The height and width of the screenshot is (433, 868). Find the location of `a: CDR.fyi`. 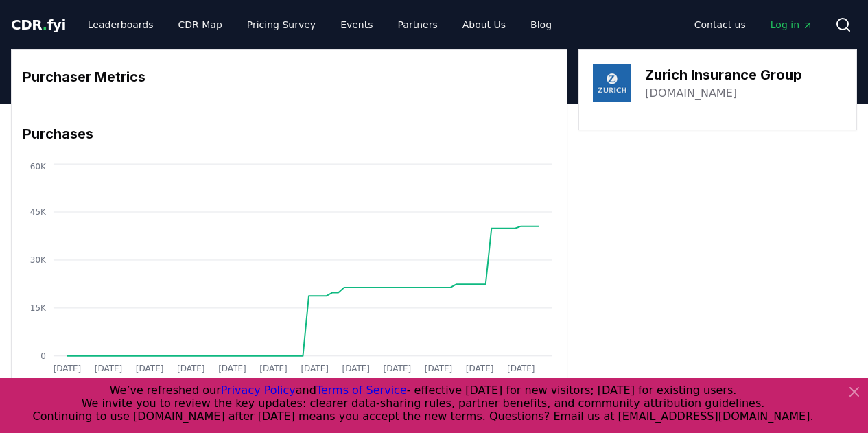

a: CDR.fyi is located at coordinates (38, 25).